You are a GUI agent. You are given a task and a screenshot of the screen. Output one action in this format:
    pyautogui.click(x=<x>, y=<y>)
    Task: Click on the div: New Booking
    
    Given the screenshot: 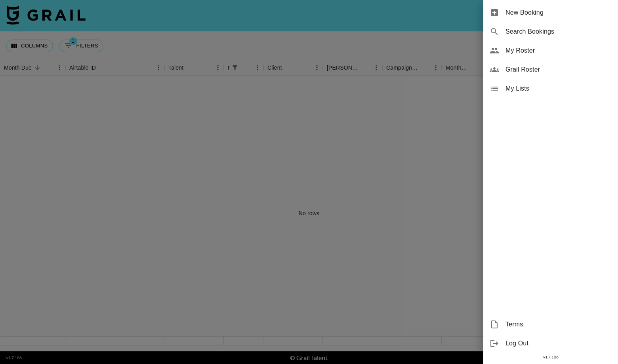 What is the action you would take?
    pyautogui.click(x=550, y=13)
    